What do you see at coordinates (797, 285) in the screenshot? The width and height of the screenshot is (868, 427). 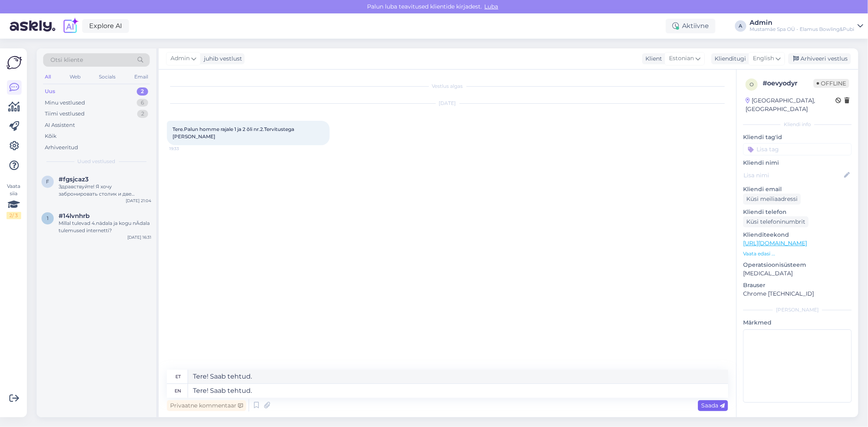 I see `p: Brauser` at bounding box center [797, 285].